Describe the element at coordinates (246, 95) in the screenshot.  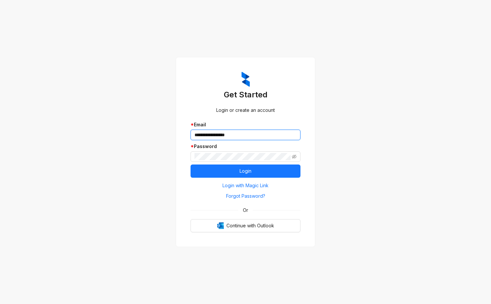
I see `h3: Get Started` at that location.